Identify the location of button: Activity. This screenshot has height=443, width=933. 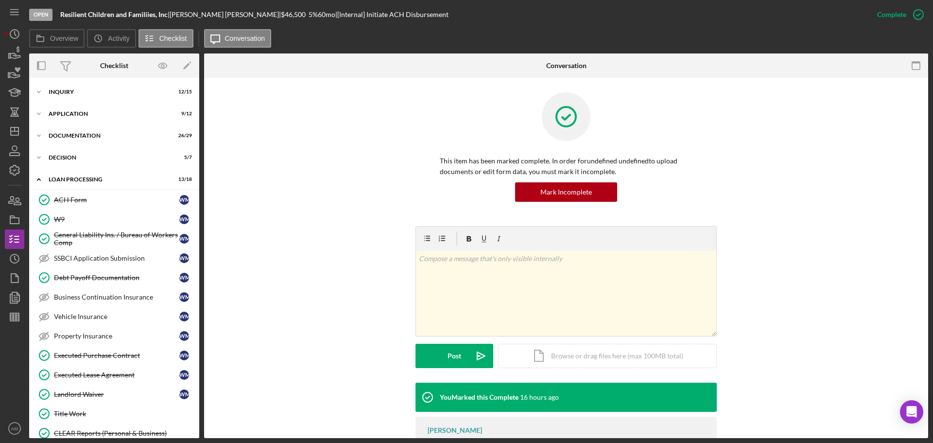
(111, 38).